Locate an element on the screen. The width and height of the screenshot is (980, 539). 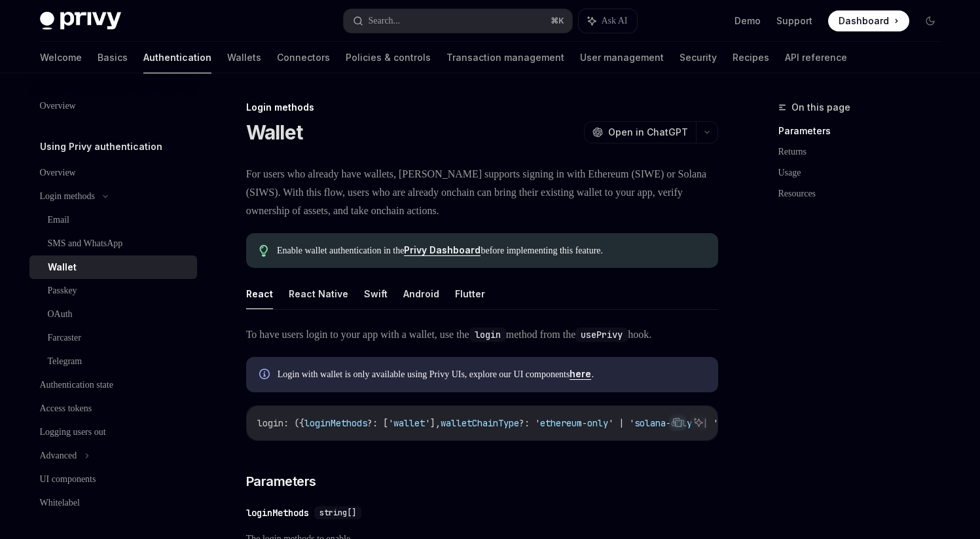
div: OAuth is located at coordinates (60, 314).